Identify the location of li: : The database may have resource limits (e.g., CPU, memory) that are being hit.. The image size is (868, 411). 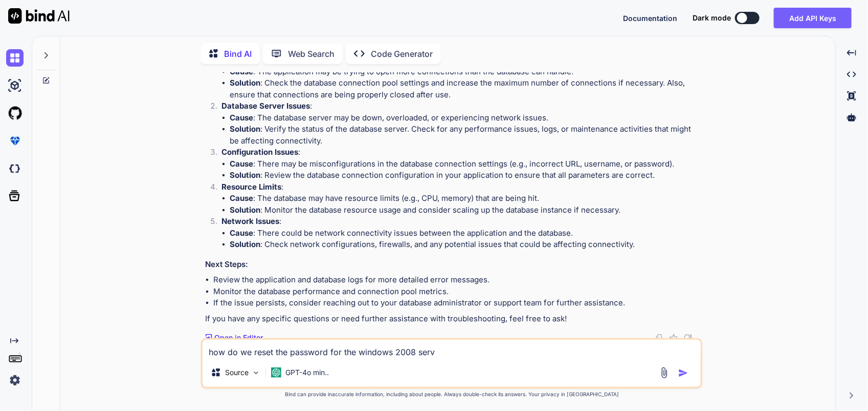
(465, 198).